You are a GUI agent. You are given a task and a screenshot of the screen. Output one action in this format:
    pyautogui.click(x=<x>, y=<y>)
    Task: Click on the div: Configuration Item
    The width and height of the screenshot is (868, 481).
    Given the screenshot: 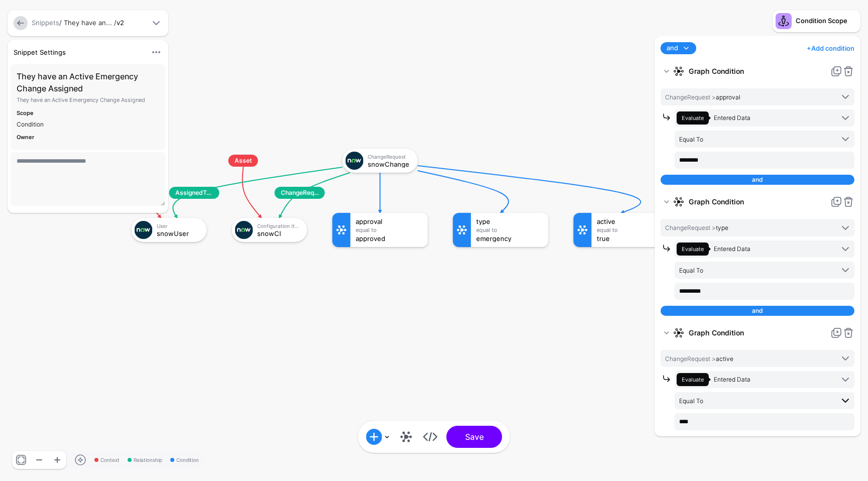 What is the action you would take?
    pyautogui.click(x=279, y=226)
    